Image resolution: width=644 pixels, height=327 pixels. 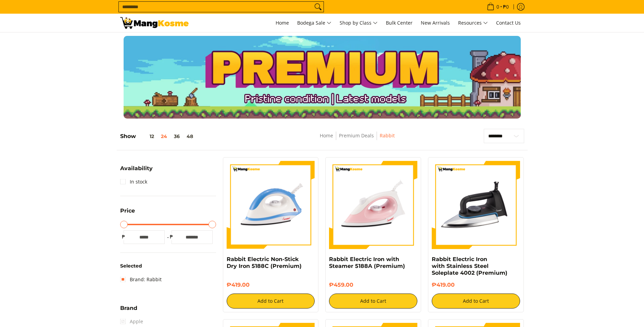 What do you see at coordinates (146, 137) in the screenshot?
I see `button: 12` at bounding box center [146, 137].